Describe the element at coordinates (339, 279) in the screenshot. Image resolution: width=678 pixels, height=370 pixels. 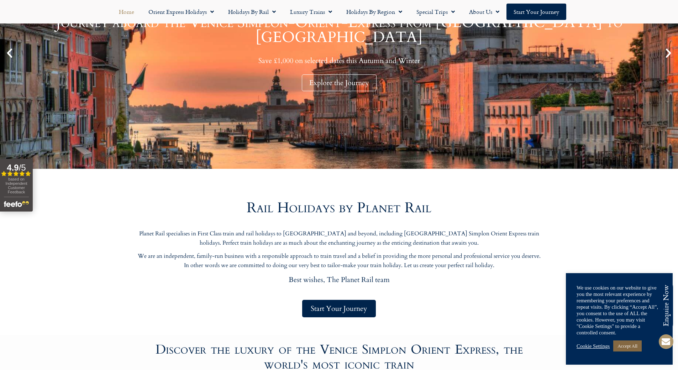
I see `span: Best wishes, The Planet Rail team` at that location.